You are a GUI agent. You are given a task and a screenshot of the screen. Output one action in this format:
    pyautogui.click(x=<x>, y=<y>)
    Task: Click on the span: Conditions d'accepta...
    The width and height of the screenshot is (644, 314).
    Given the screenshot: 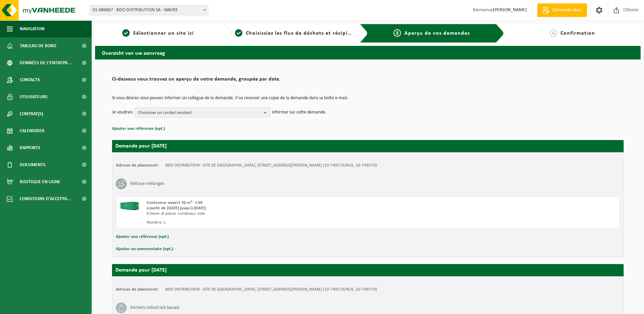 What is the action you would take?
    pyautogui.click(x=45, y=199)
    